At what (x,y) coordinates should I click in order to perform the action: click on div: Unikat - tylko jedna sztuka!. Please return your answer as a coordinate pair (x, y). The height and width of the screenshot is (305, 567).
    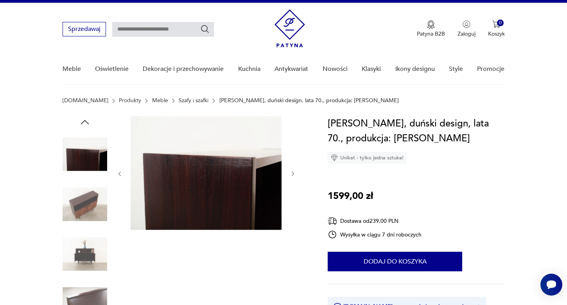
    Looking at the image, I should click on (367, 158).